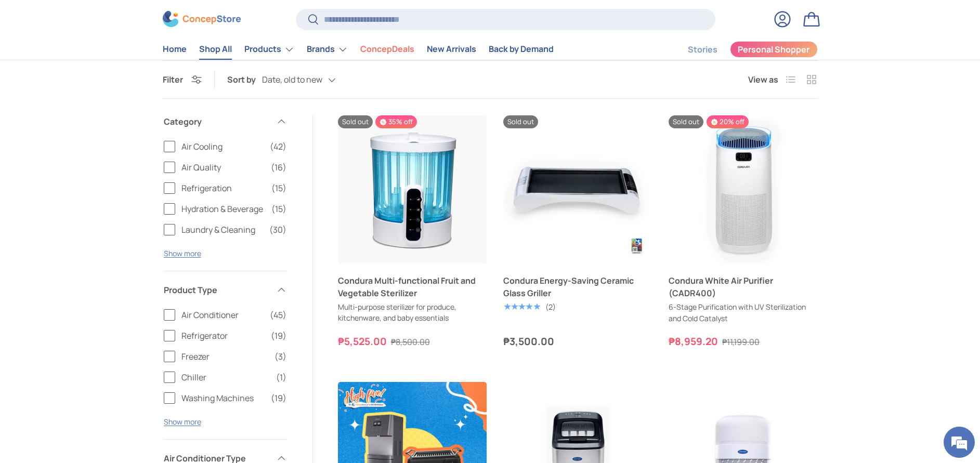  I want to click on span: (30), so click(278, 229).